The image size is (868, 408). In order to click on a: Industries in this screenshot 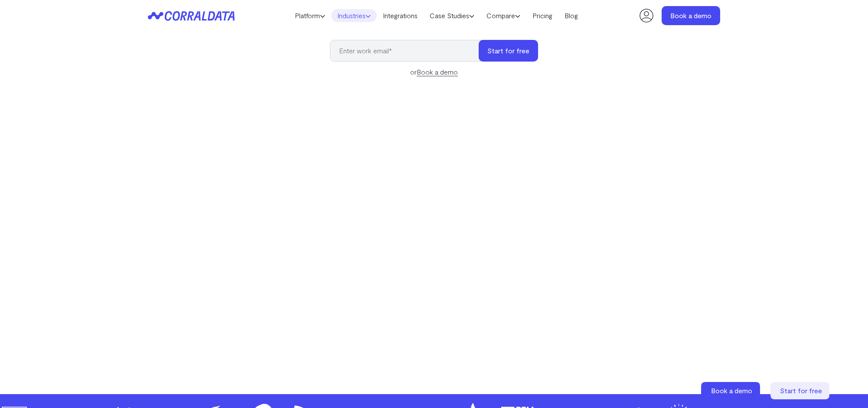, I will do `click(354, 16)`.